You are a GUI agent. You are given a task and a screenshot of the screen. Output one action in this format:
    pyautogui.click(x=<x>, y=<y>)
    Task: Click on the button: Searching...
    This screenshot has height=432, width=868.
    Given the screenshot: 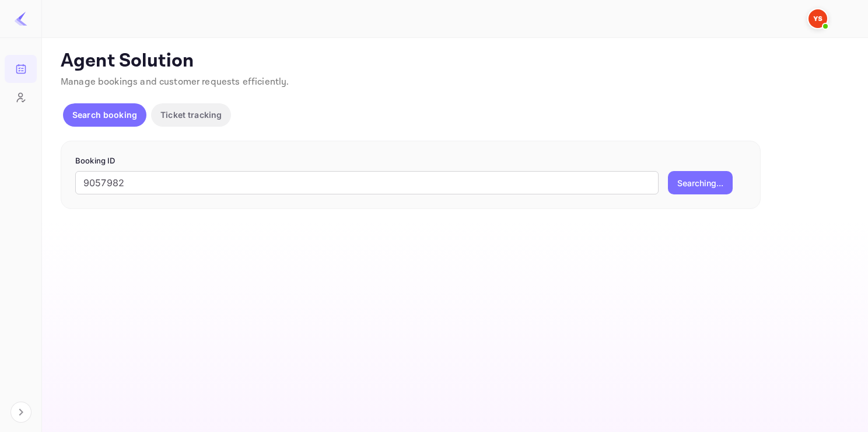 What is the action you would take?
    pyautogui.click(x=700, y=183)
    